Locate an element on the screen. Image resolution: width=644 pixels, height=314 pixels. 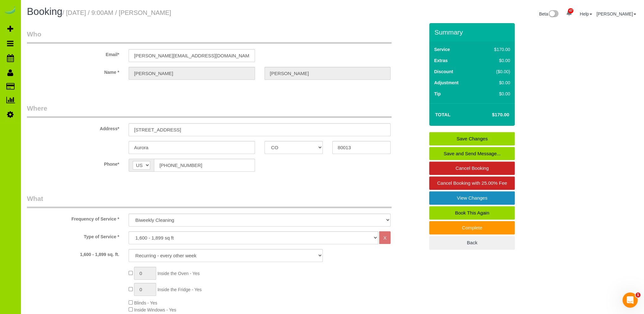
input: Zip Code* is located at coordinates (361, 147).